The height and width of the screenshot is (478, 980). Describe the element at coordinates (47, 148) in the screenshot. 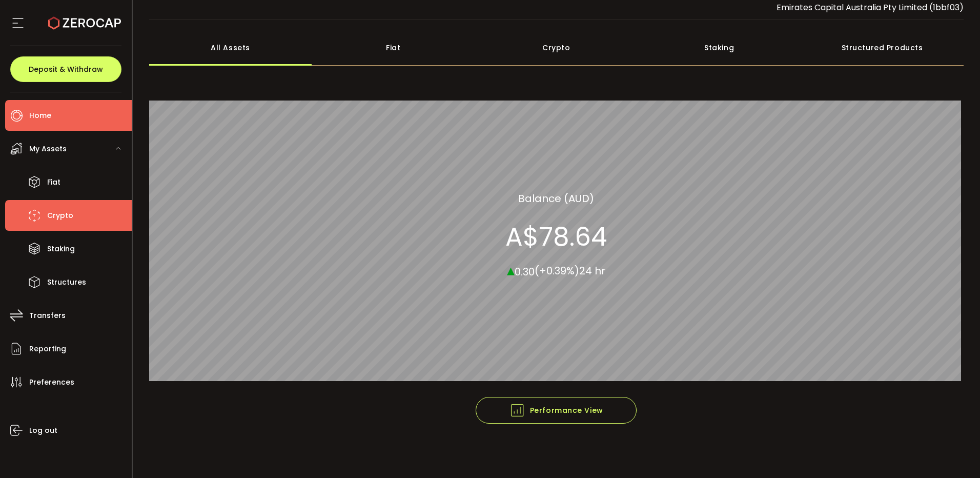

I see `span: My Assets` at that location.